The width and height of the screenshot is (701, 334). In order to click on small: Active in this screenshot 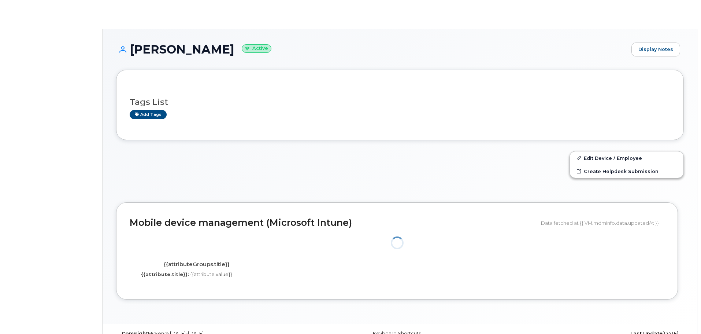, I will do `click(256, 48)`.